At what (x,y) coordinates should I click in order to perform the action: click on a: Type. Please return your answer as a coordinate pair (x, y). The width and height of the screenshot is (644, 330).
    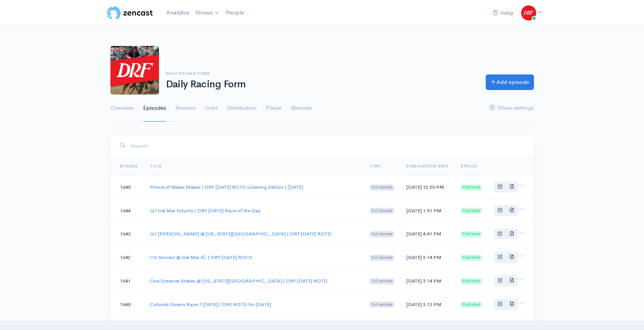
    Looking at the image, I should click on (375, 166).